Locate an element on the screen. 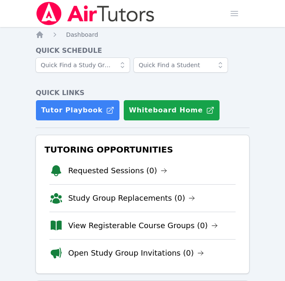  a: View Registerable Course Groups (0) is located at coordinates (143, 226).